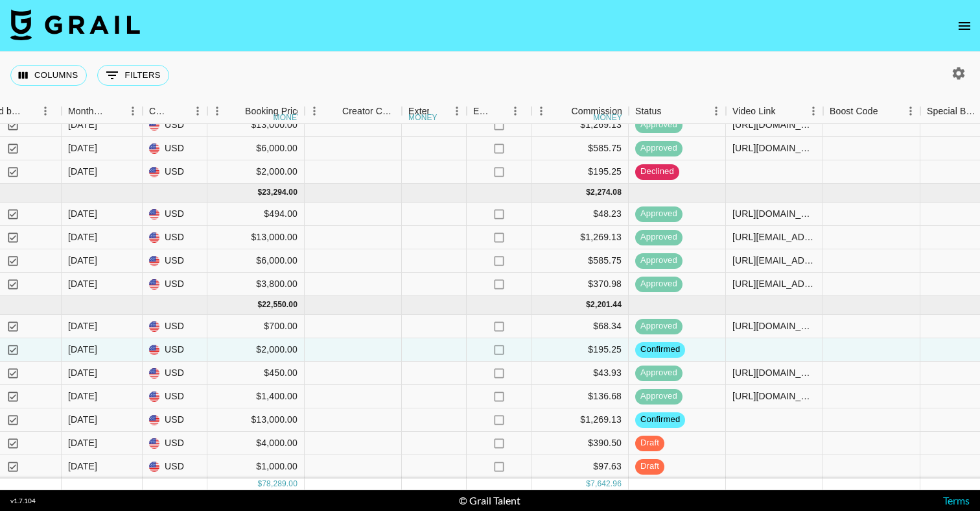 The image size is (980, 511). I want to click on div: © Grail Talent, so click(490, 501).